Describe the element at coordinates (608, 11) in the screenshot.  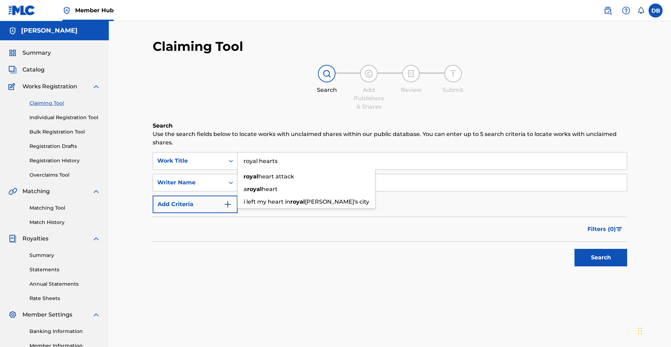
I see `a: Public Search` at that location.